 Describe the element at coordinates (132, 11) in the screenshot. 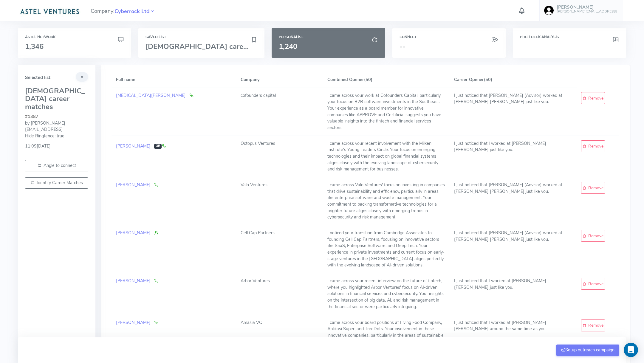

I see `a: Cyberrock Ltd` at that location.